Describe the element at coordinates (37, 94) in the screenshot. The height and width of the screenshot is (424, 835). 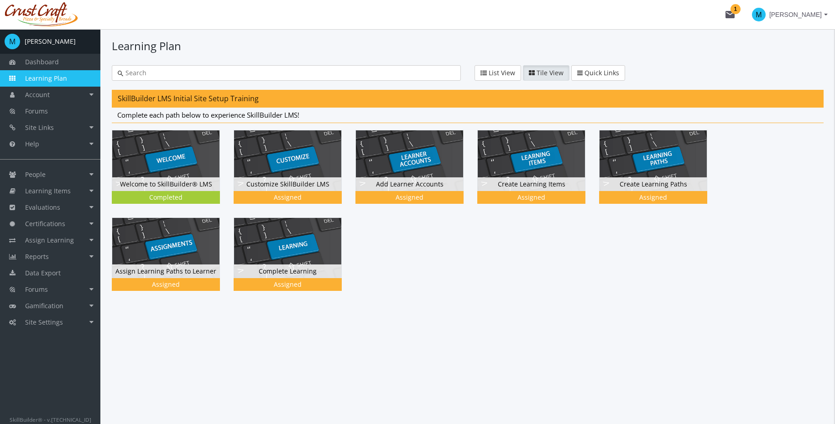
I see `span: Account` at that location.